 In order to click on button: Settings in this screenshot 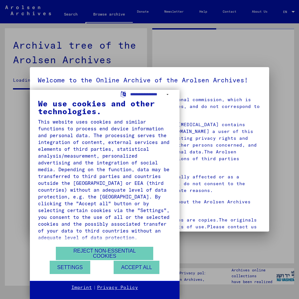, I will do `click(70, 267)`.